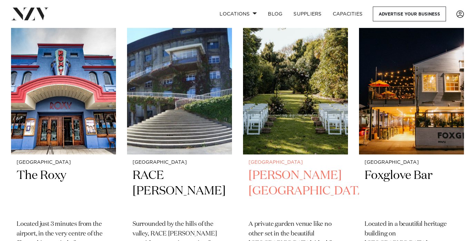 The image size is (475, 241). What do you see at coordinates (275, 14) in the screenshot?
I see `a: BLOG` at bounding box center [275, 14].